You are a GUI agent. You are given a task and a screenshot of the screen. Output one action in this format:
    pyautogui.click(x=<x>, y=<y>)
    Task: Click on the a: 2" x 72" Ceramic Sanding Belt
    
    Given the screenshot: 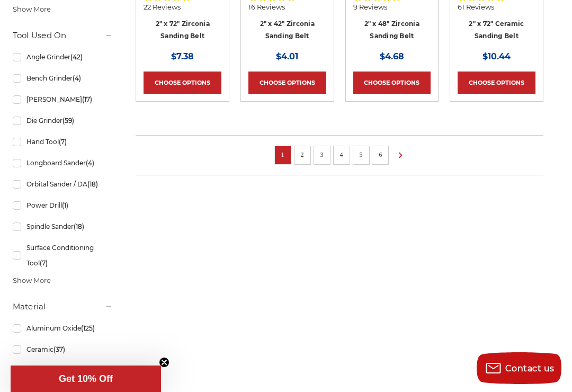 What is the action you would take?
    pyautogui.click(x=496, y=29)
    